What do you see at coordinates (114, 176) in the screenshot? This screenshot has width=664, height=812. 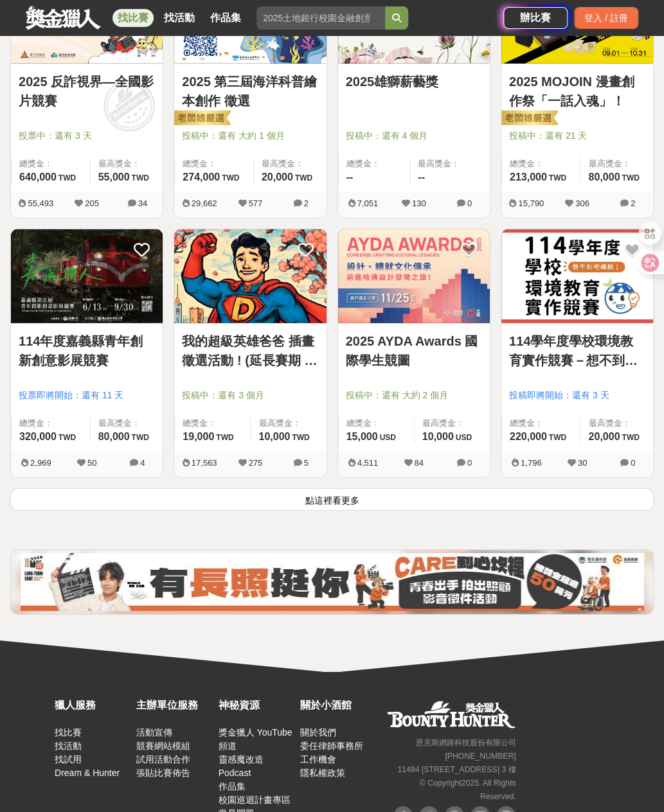 I see `span: 55,000` at bounding box center [114, 176].